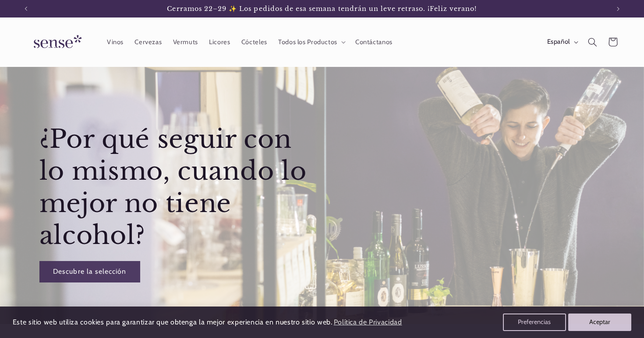 This screenshot has height=338, width=644. Describe the element at coordinates (89, 272) in the screenshot. I see `a: Descubre la selección` at that location.